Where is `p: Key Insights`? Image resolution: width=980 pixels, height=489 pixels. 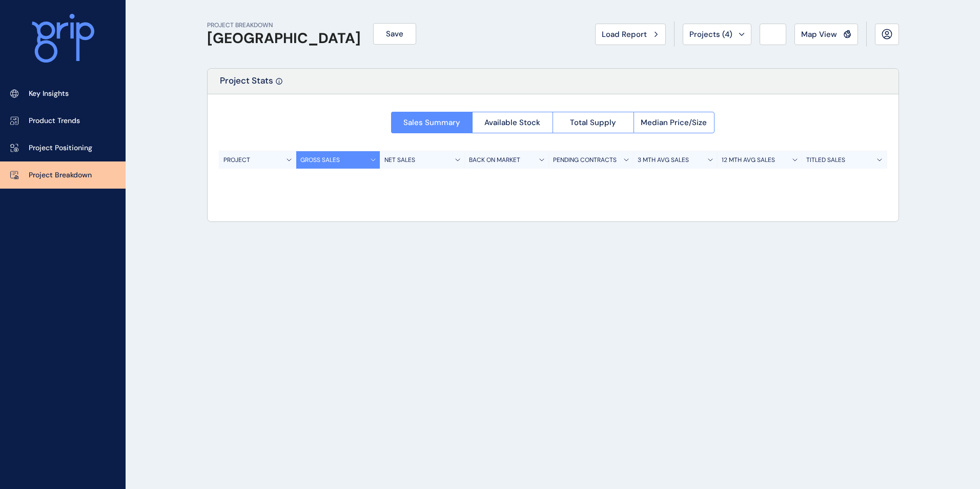
p: Key Insights is located at coordinates (48, 94).